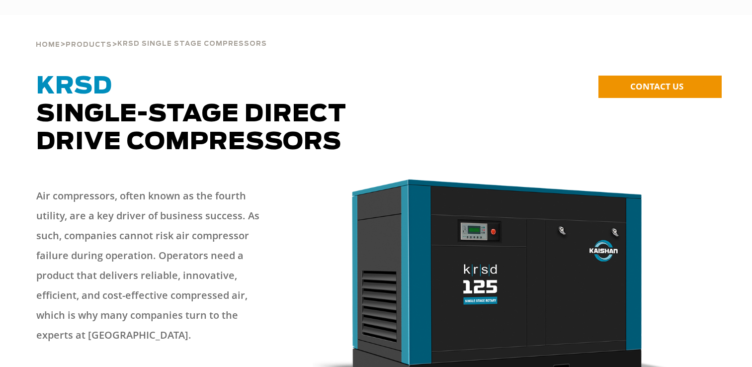 Image resolution: width=752 pixels, height=367 pixels. Describe the element at coordinates (74, 86) in the screenshot. I see `span: KRSD` at that location.